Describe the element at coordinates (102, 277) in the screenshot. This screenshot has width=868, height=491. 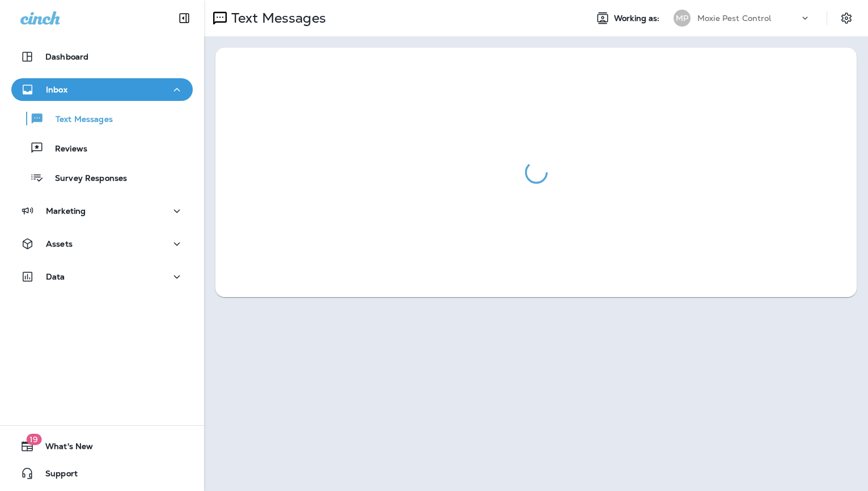
I see `button: Data` at that location.